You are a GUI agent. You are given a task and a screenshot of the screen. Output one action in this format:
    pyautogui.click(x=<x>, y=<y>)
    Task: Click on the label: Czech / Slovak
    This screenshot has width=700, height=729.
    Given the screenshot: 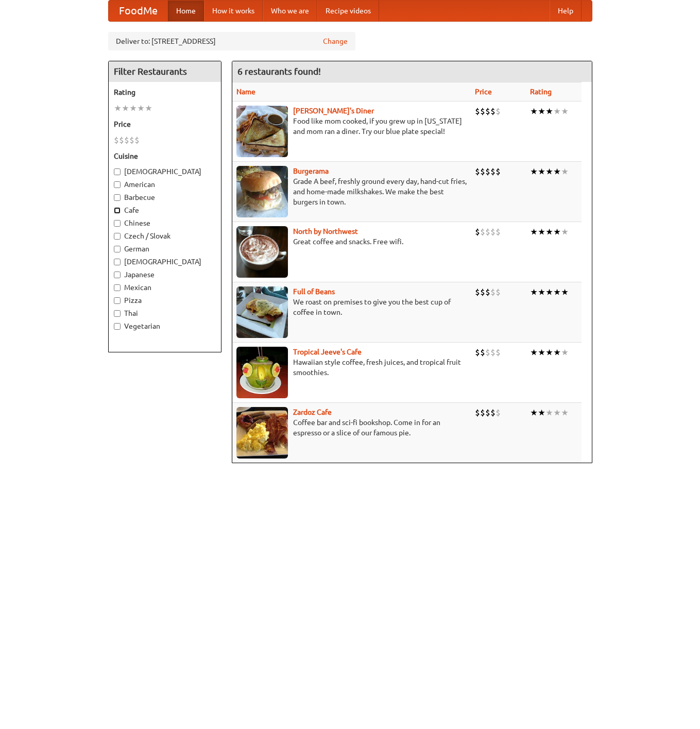 What is the action you would take?
    pyautogui.click(x=165, y=236)
    